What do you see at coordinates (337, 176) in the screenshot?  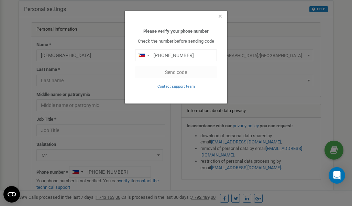 I see `div: Open Intercom Messenger` at bounding box center [337, 176].